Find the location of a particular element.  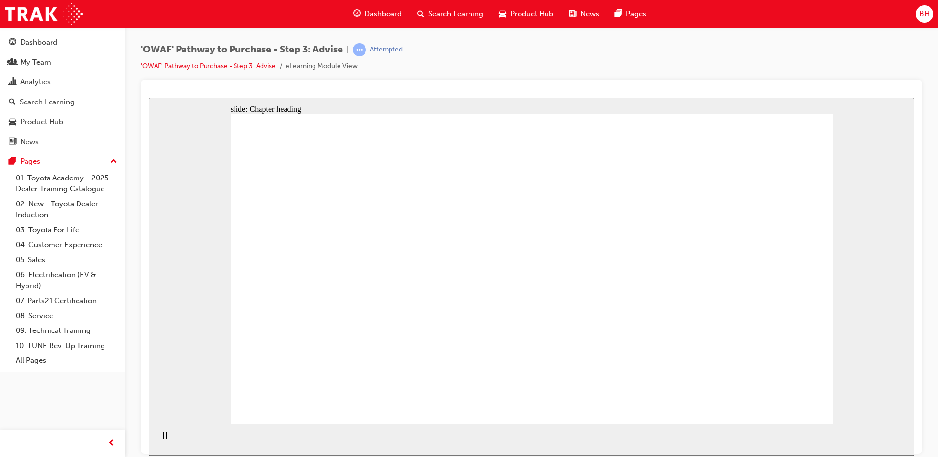

a: Product Hub is located at coordinates (62, 122).